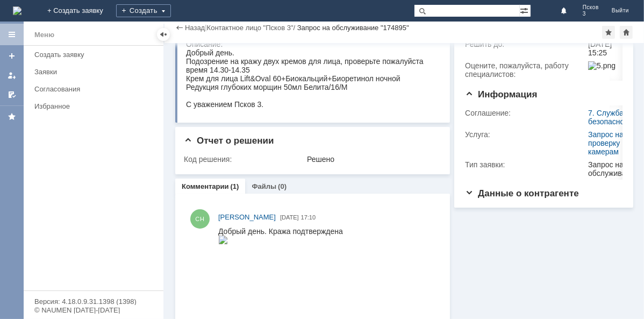 The width and height of the screenshot is (644, 319). What do you see at coordinates (93, 301) in the screenshot?
I see `div: Версия: 4.18.0.9.31.1398 (1398)` at bounding box center [93, 301].